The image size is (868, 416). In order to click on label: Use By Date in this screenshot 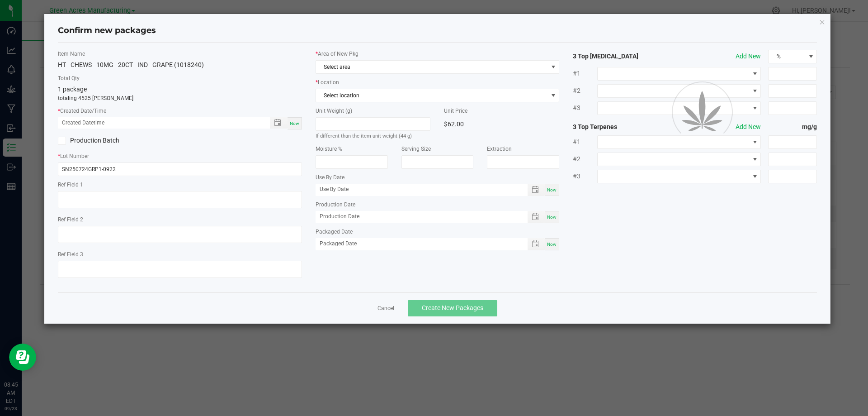, I will do `click(438, 177)`.